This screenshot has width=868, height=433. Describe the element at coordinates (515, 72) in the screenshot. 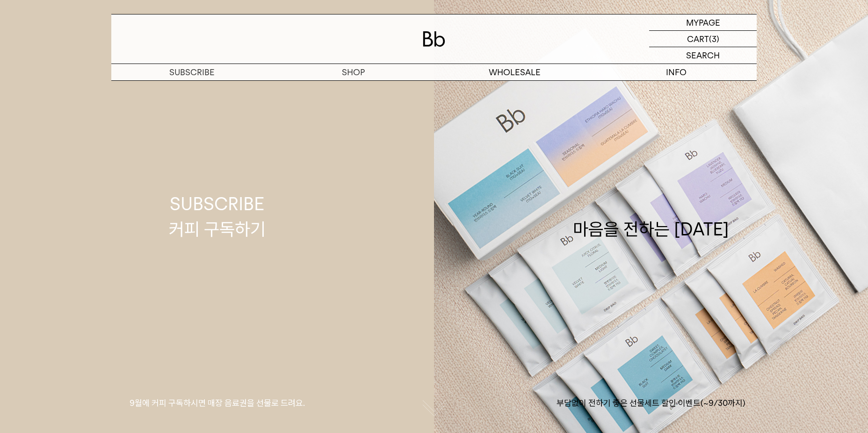

I see `p: WHOLESALE` at that location.